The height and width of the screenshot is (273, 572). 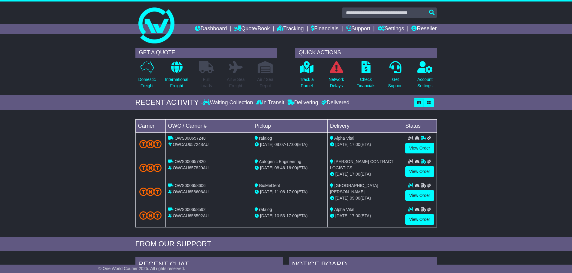 I want to click on p: Get Support, so click(x=395, y=83).